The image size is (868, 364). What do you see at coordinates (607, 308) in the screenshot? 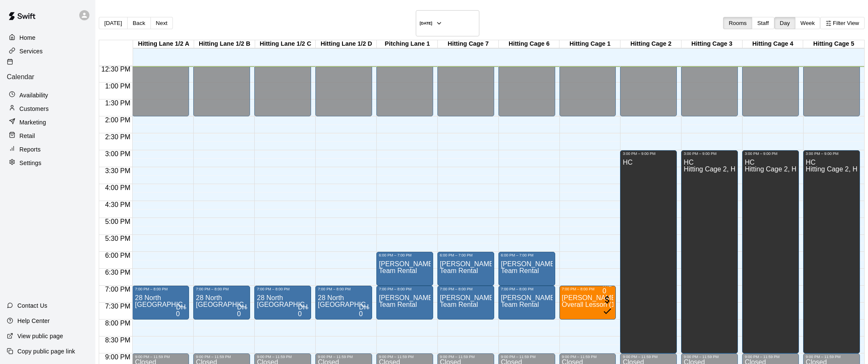
I see `span: All customers have paid` at bounding box center [607, 308].